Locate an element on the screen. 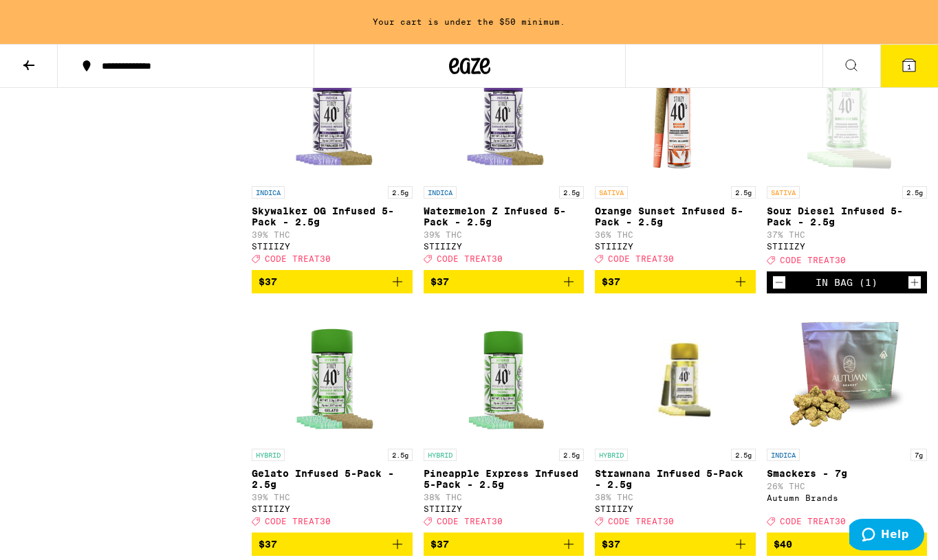 The image size is (938, 560). div: Autumn Brands is located at coordinates (847, 498).